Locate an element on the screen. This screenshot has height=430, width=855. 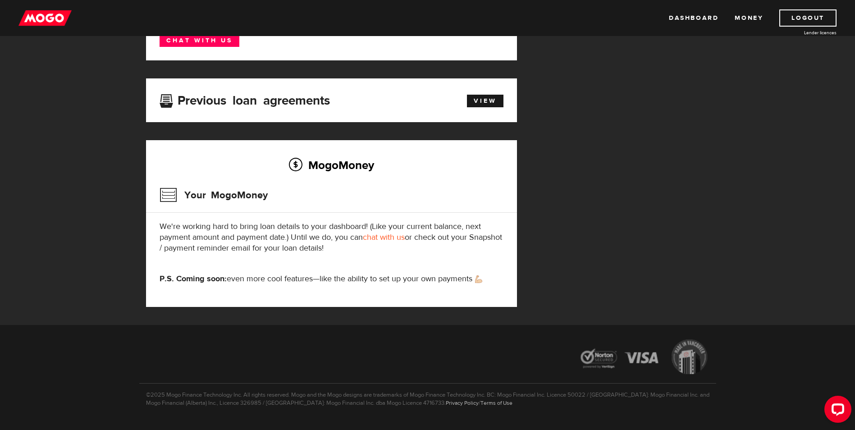
button: Open LiveChat chat widget is located at coordinates (21, 17).